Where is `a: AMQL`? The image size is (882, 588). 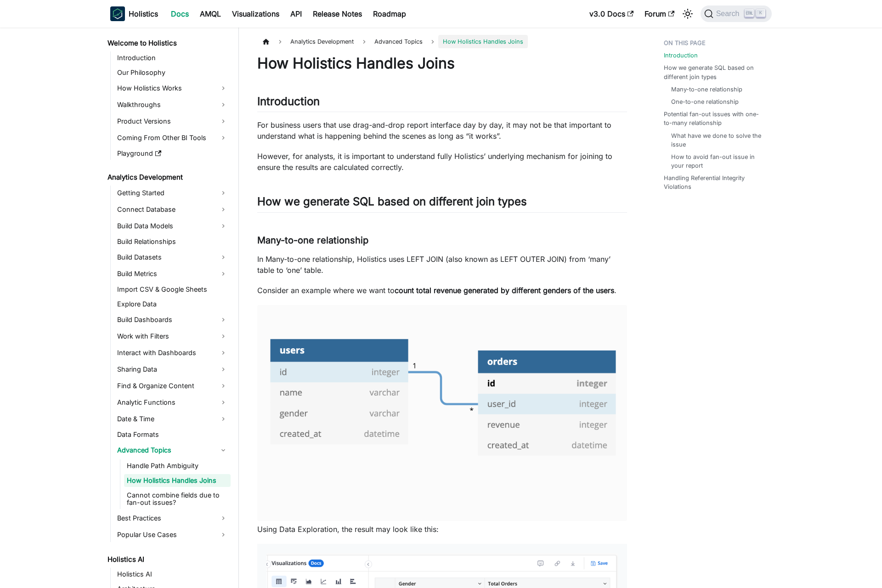 a: AMQL is located at coordinates (210, 13).